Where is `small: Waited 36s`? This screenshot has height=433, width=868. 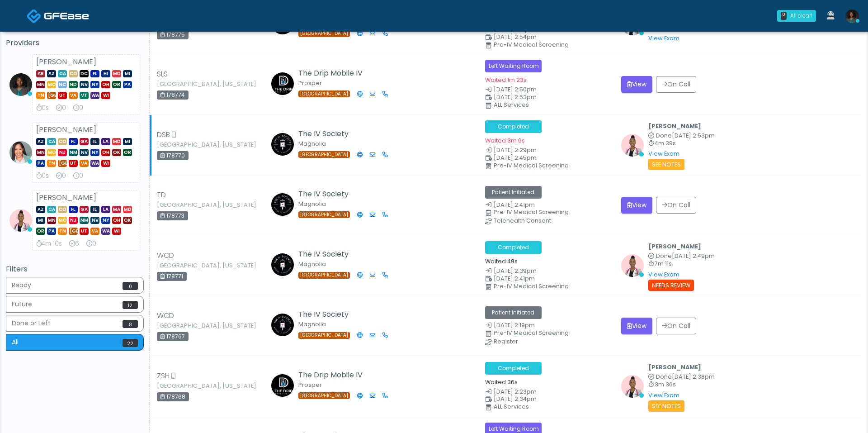 small: Waited 36s is located at coordinates (502, 382).